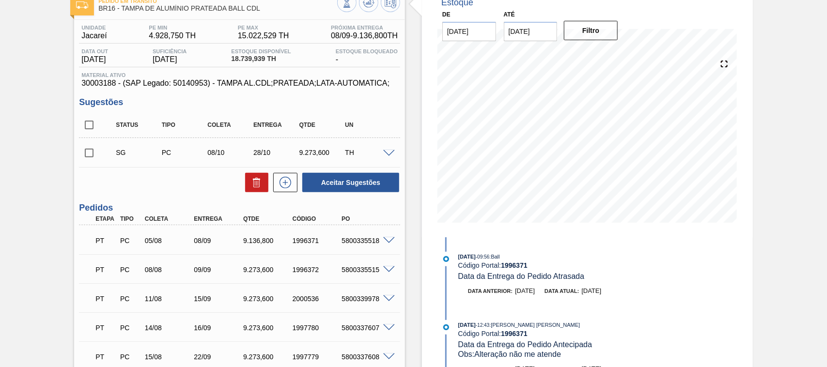 This screenshot has width=827, height=367. What do you see at coordinates (230, 153) in the screenshot?
I see `div: 08/10/2025` at bounding box center [230, 153].